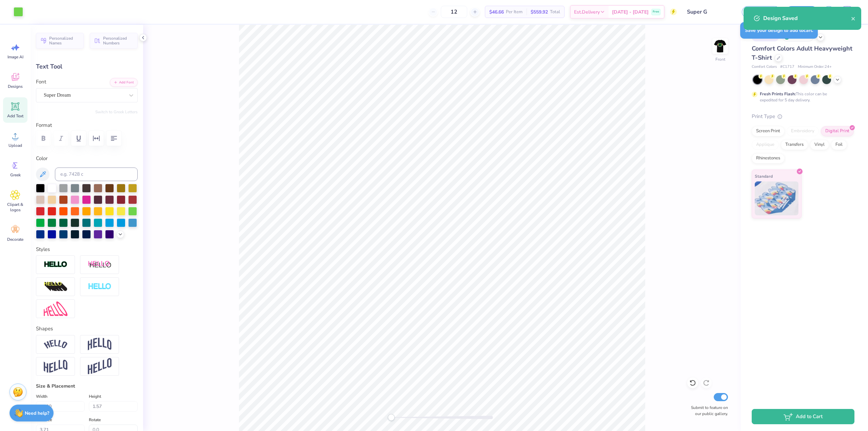  What do you see at coordinates (118, 41) in the screenshot?
I see `span: Personalized Numbers` at bounding box center [118, 41].